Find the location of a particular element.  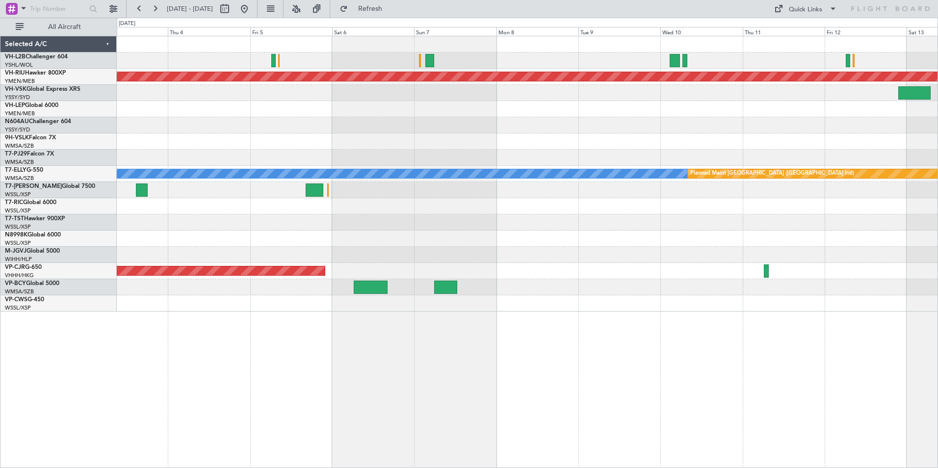

a: VP-CJRG-650 is located at coordinates (23, 267).